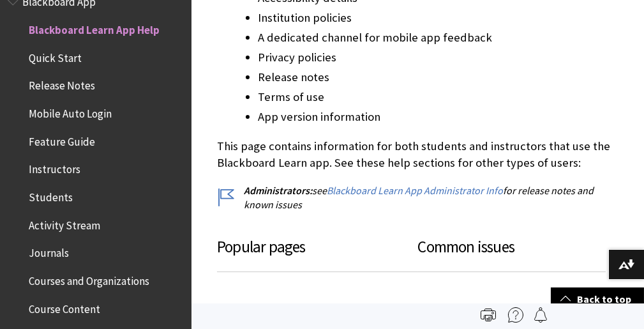 Image resolution: width=644 pixels, height=329 pixels. Describe the element at coordinates (55, 55) in the screenshot. I see `span: Quick Start` at that location.